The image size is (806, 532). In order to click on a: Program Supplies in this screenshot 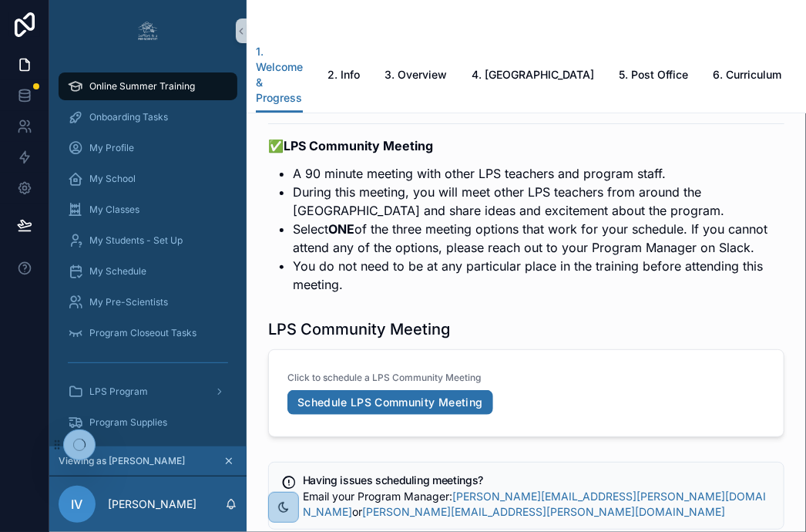, I will do `click(148, 423)`.